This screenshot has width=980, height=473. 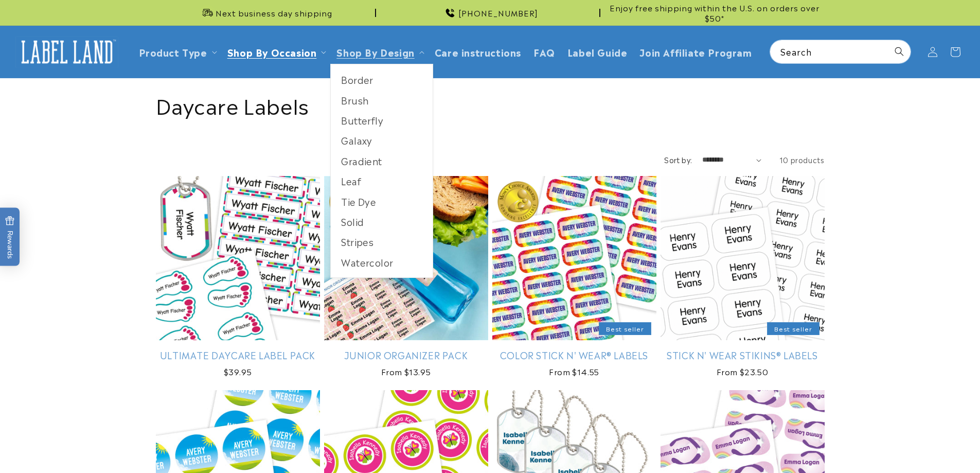 What do you see at coordinates (575, 355) in the screenshot?
I see `a: Color Stick N' Wear® Labels` at bounding box center [575, 355].